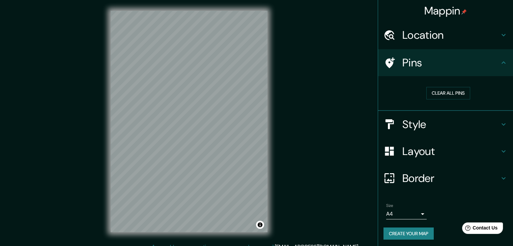 Image resolution: width=513 pixels, height=246 pixels. I want to click on h4: Pins, so click(451, 63).